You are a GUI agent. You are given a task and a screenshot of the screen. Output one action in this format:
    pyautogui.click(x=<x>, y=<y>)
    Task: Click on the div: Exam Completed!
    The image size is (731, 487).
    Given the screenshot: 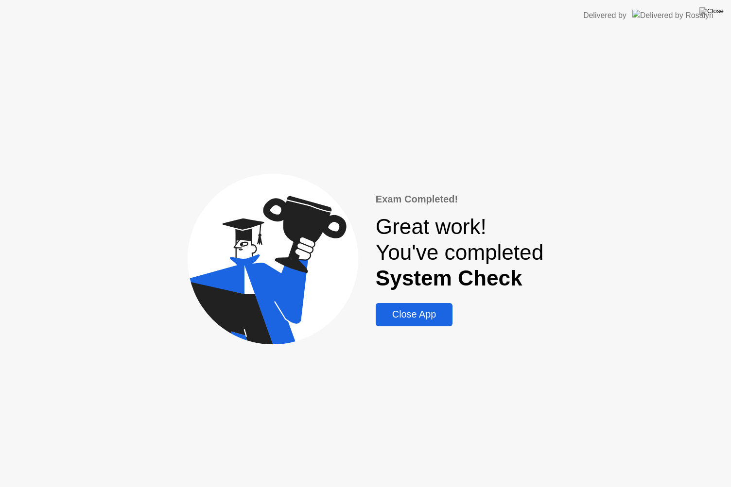 What is the action you would take?
    pyautogui.click(x=459, y=199)
    